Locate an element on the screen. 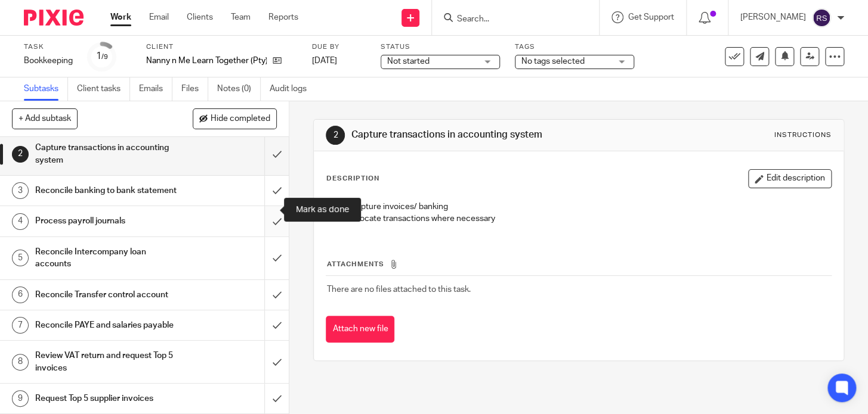 Image resolution: width=868 pixels, height=414 pixels. img: Pixie is located at coordinates (53, 17).